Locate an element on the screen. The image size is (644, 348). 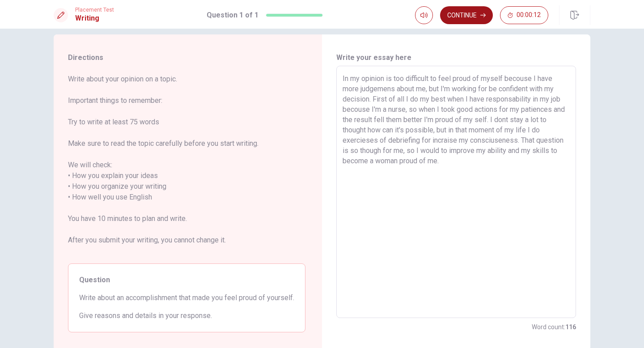
span: Write about your opinion on a topic. Important things to remember: Try to write at least 75 words... is located at coordinates (187, 165).